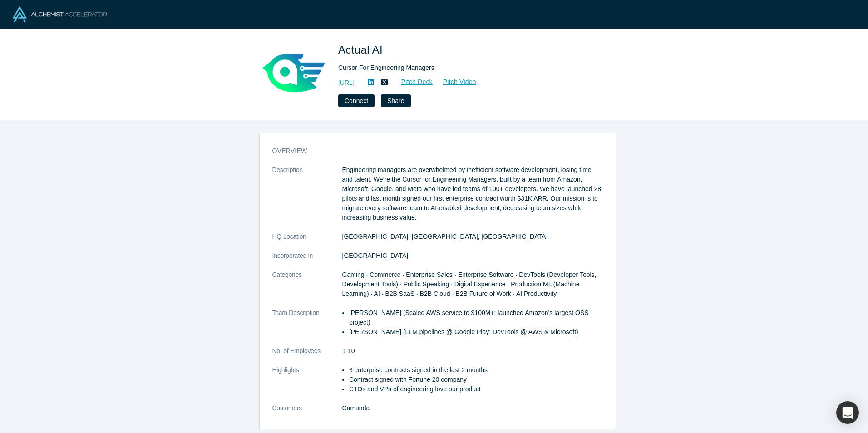 The width and height of the screenshot is (868, 433). What do you see at coordinates (307, 355) in the screenshot?
I see `dt: No. of Employees` at bounding box center [307, 355].